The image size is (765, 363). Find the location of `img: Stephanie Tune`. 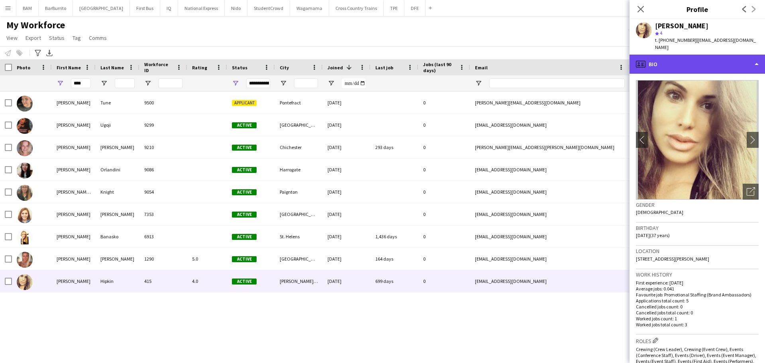

img: Stephanie Tune is located at coordinates (25, 104).